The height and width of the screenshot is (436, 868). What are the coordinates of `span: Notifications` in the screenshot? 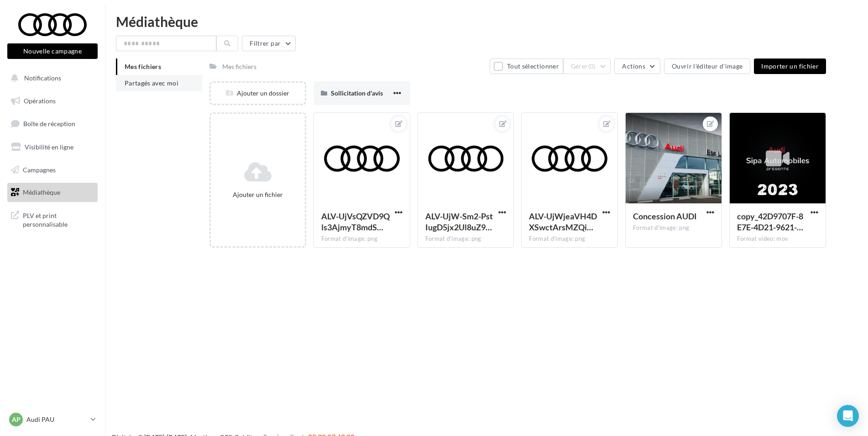 It's located at (43, 78).